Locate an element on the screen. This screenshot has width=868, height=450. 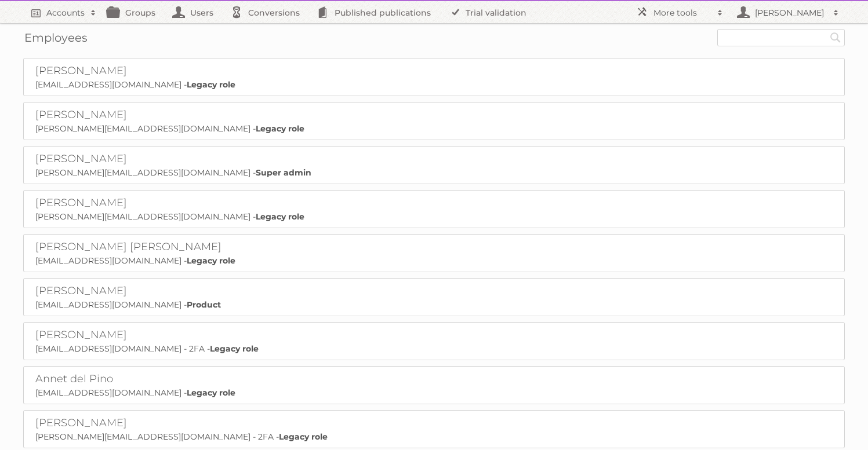
h2: More tools is located at coordinates (682, 13).